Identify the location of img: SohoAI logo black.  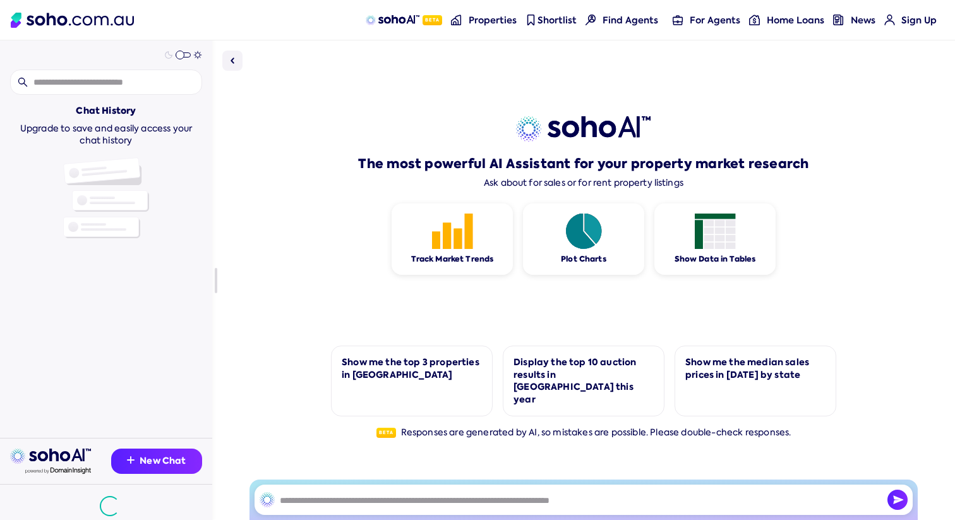
(267, 499).